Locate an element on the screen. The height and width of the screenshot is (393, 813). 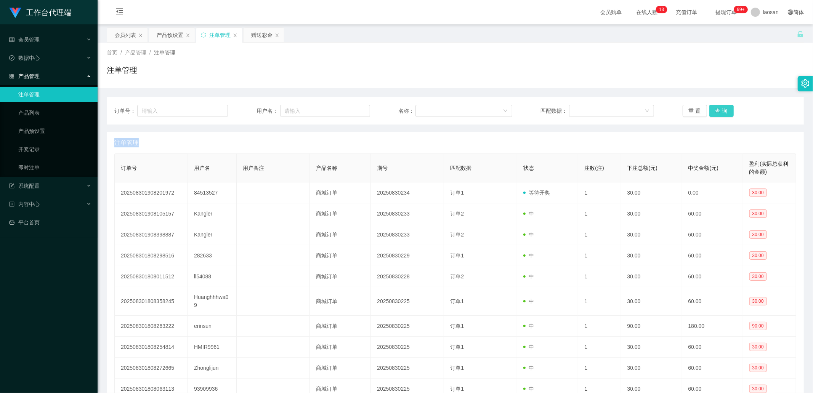
span: 产品名称 is located at coordinates (327, 168).